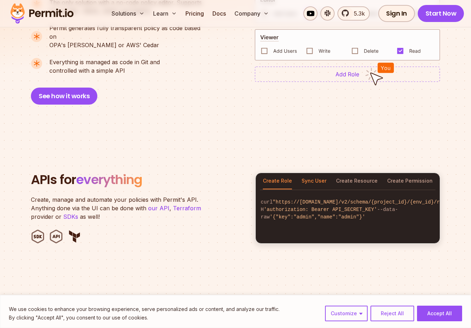  What do you see at coordinates (277, 181) in the screenshot?
I see `button: Create Role` at bounding box center [277, 181].